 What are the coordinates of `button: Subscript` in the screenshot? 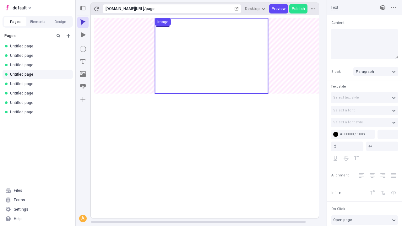 It's located at (382, 193).